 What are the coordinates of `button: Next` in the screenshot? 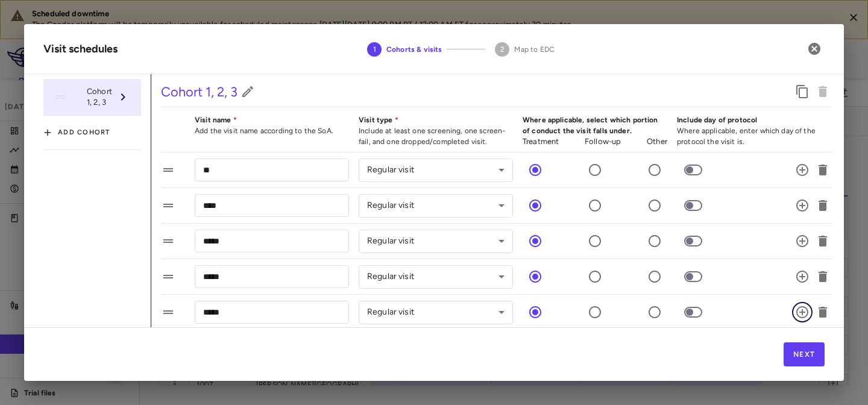 It's located at (805, 355).